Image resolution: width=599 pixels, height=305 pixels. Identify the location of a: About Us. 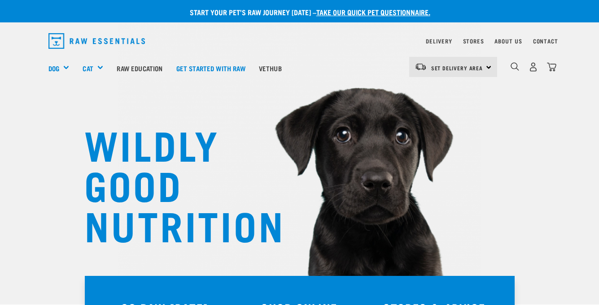
(508, 41).